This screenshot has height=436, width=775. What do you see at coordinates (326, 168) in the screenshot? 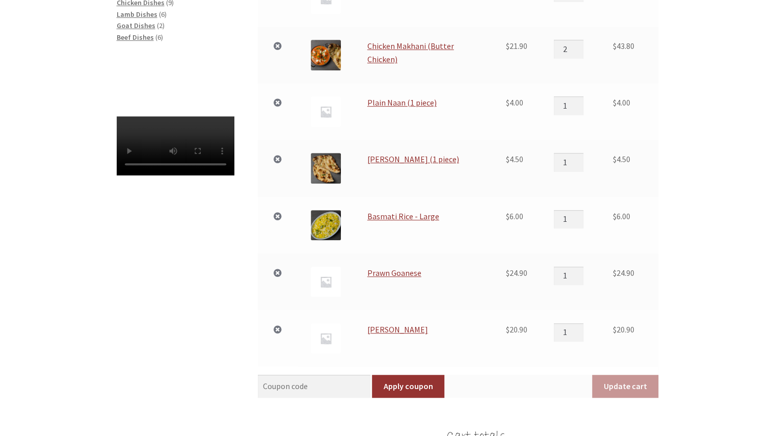
I see `img: Garlic Naan (1 piece)` at bounding box center [326, 168].